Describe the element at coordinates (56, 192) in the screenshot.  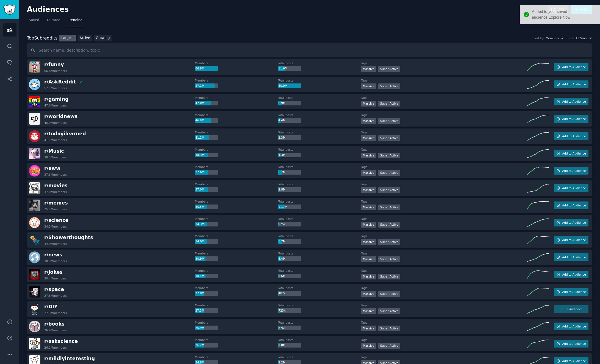
I see `div: 37.0M members` at that location.